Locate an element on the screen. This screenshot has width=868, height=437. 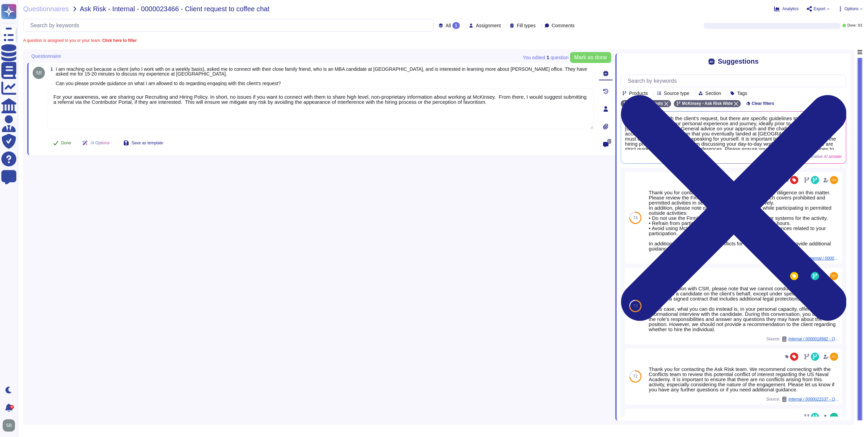
span: Options is located at coordinates (851, 9).